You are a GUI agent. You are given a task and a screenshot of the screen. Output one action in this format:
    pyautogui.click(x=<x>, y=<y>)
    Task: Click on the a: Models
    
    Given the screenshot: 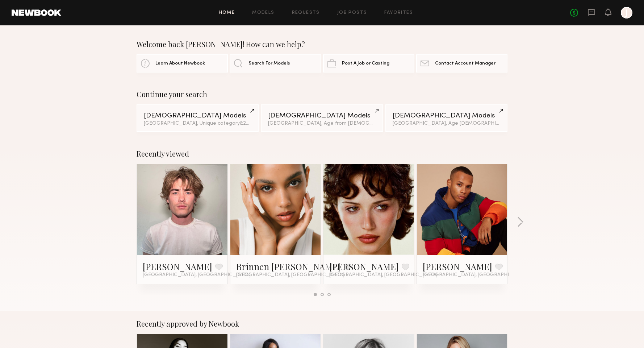 What is the action you would take?
    pyautogui.click(x=263, y=13)
    